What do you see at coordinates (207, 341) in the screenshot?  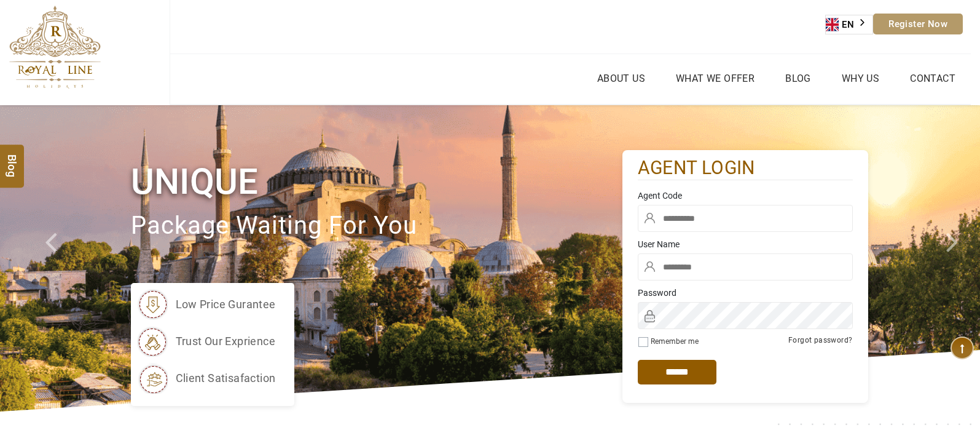 I see `li: trust our exprience` at bounding box center [207, 341].